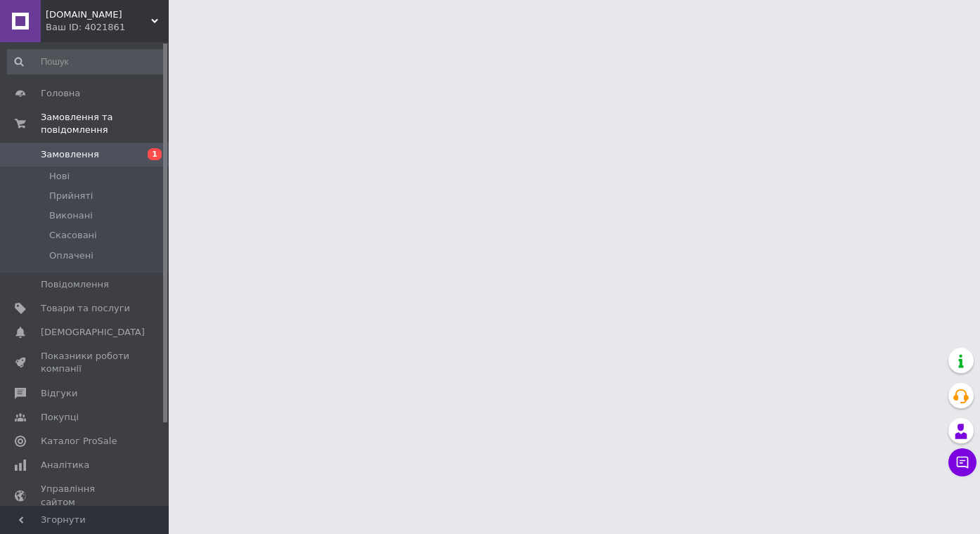 This screenshot has width=980, height=534. Describe the element at coordinates (60, 94) in the screenshot. I see `span: Головна` at that location.